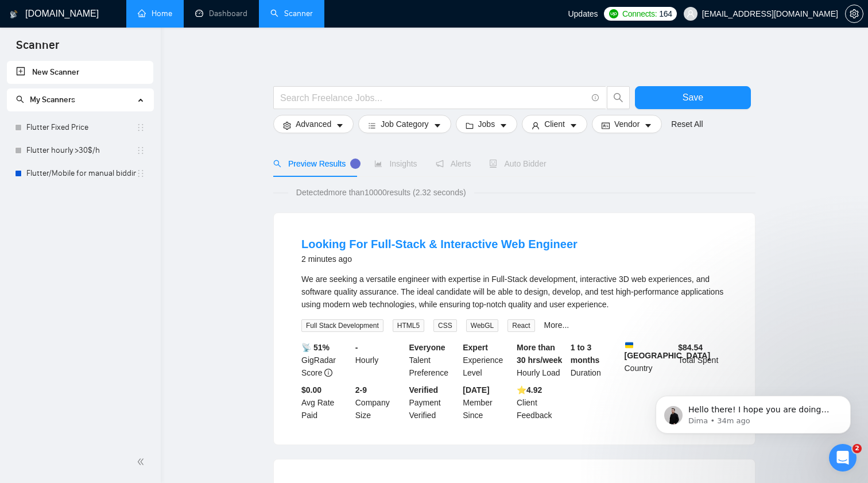 The image size is (868, 483). I want to click on b: 2-9, so click(361, 390).